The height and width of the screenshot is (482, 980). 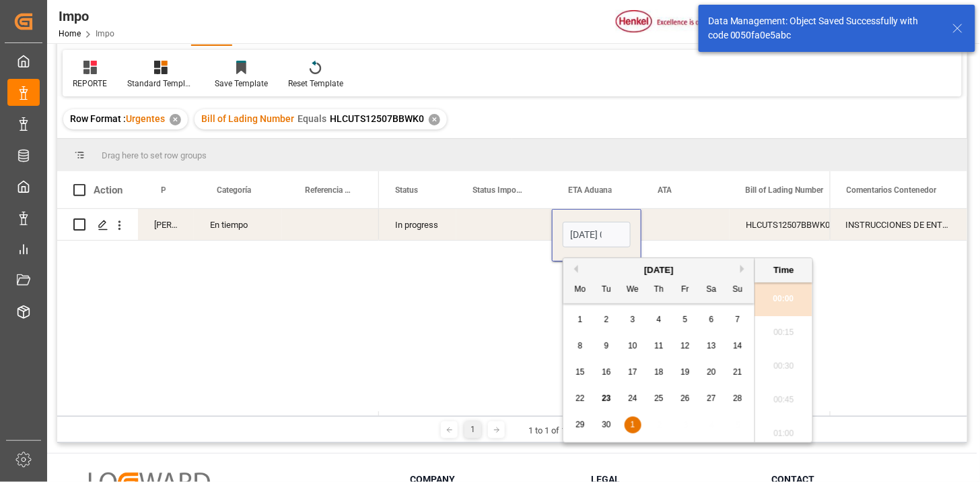 What do you see at coordinates (407, 190) in the screenshot?
I see `span: Status` at bounding box center [407, 190].